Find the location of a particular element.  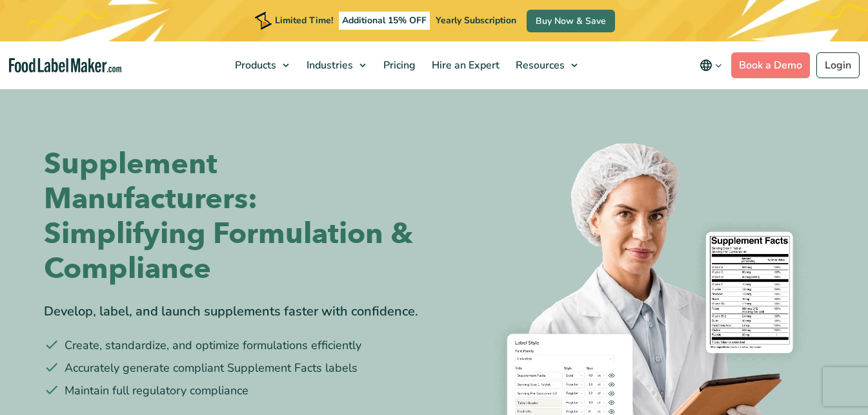

span: Products is located at coordinates (254, 65).